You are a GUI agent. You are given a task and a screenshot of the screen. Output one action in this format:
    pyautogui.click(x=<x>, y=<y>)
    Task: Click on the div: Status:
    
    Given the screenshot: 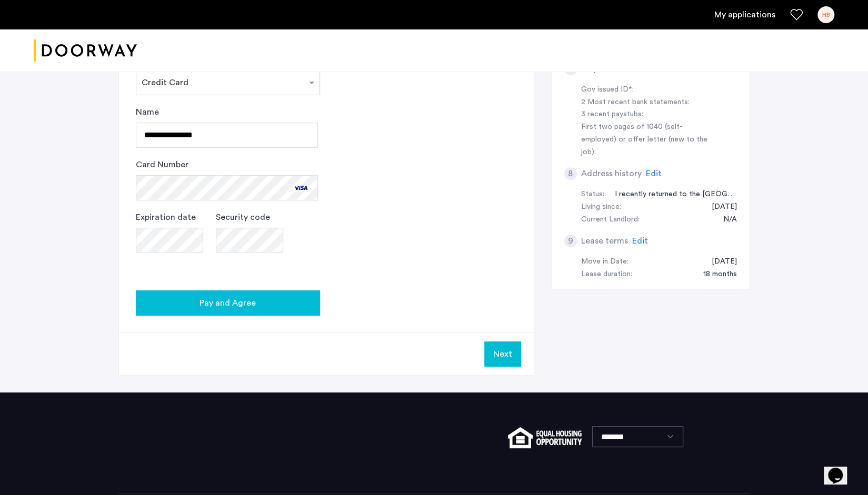 What is the action you would take?
    pyautogui.click(x=593, y=195)
    